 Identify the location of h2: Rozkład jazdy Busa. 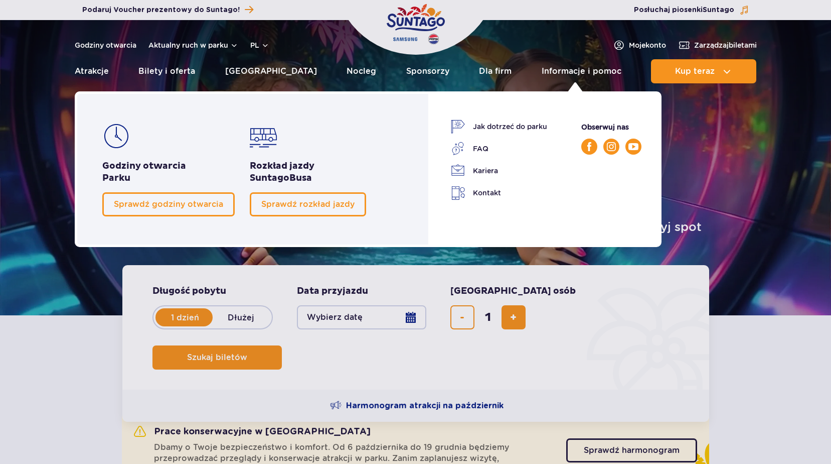
(308, 172).